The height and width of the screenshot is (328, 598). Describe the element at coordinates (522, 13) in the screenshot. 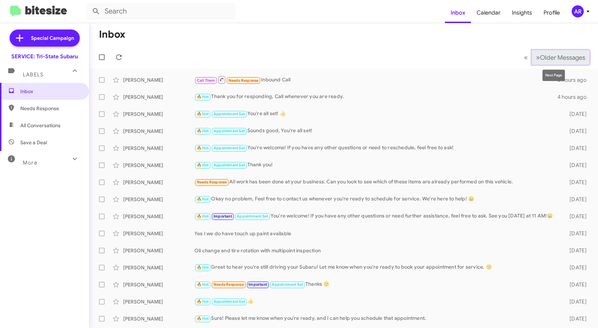

I see `a: Insights` at that location.